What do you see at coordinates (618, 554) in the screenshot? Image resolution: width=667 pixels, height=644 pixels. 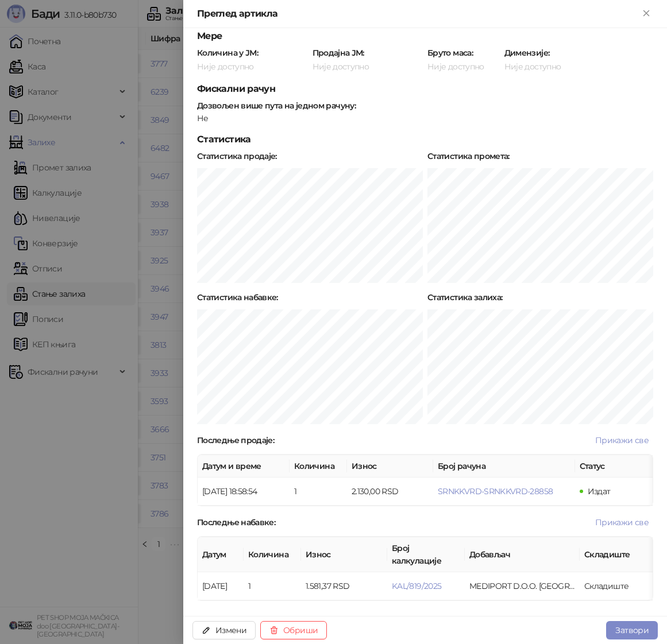 I see `th: Складиште` at bounding box center [618, 554].